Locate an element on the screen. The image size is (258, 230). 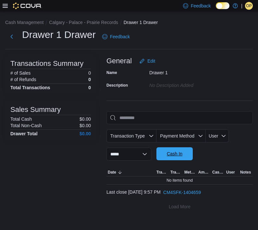
span: Method is located at coordinates (190, 172).